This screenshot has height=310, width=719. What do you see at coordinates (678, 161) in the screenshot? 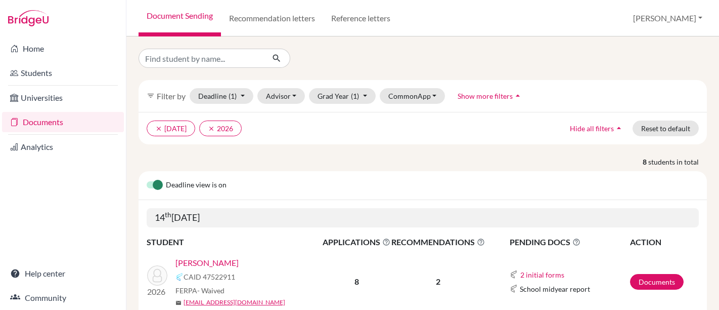
I see `span: students in total` at bounding box center [678, 161].